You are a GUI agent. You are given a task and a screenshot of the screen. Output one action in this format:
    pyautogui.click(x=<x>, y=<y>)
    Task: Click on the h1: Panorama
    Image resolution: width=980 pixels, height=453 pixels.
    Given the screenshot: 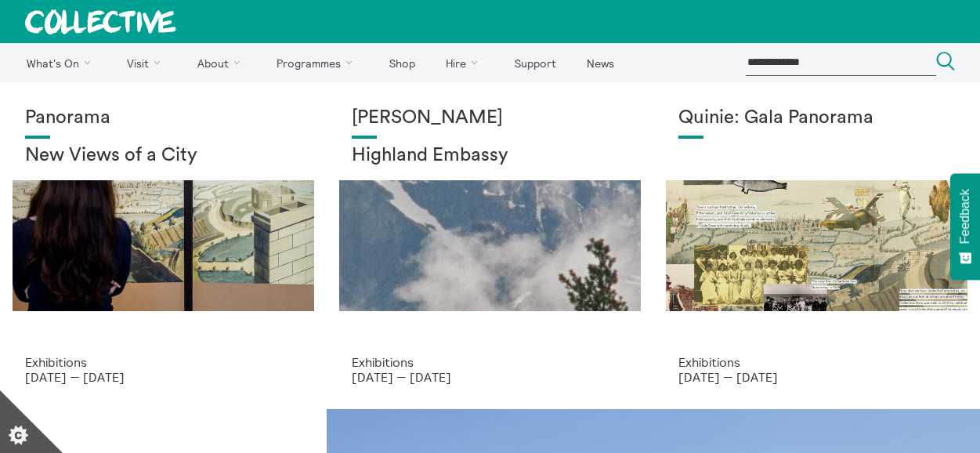 What is the action you would take?
    pyautogui.click(x=163, y=118)
    